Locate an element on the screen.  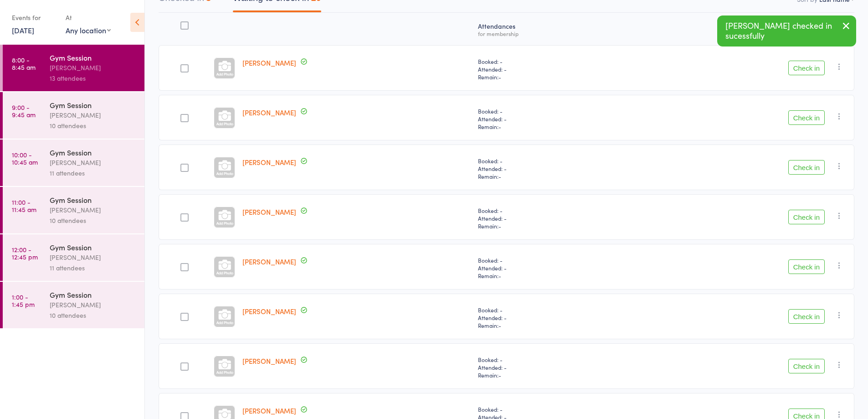
time: 8:00 - 8:45 am is located at coordinates (24, 63).